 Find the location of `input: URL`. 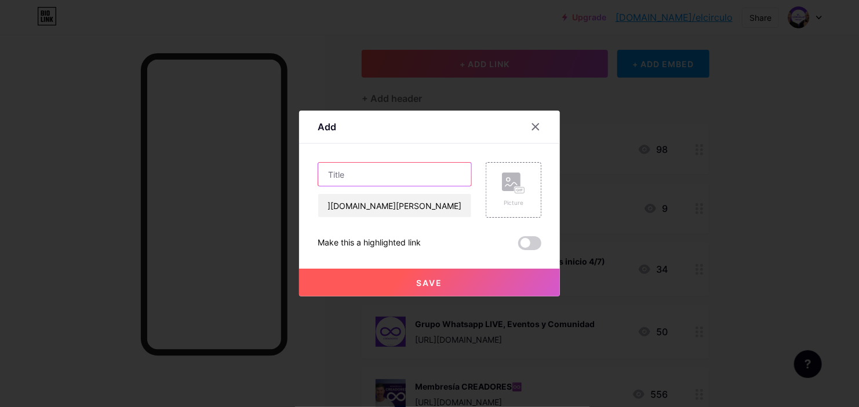

input: URL is located at coordinates (395, 206).